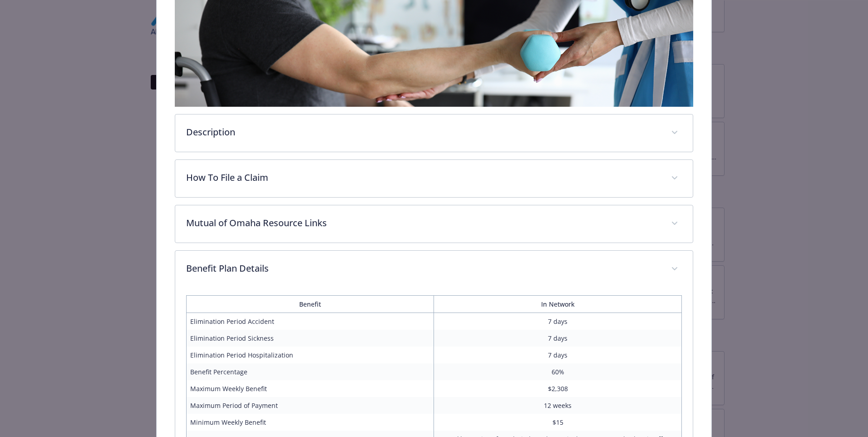  What do you see at coordinates (310, 304) in the screenshot?
I see `th: Benefit` at bounding box center [310, 304].